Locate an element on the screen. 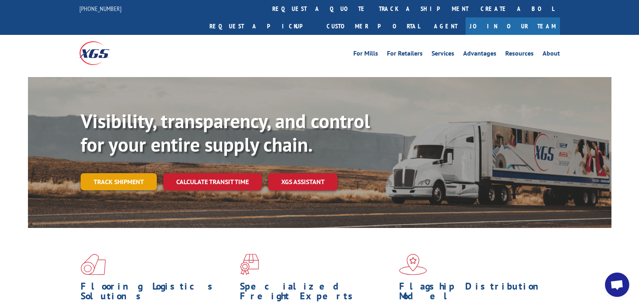 The image size is (639, 305). a: Join Our Team is located at coordinates (513, 26).